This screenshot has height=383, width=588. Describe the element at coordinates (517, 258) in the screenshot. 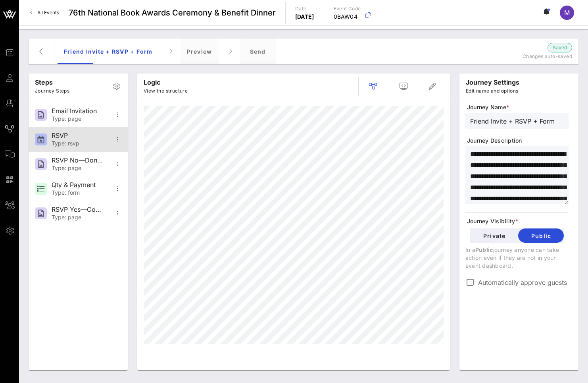

I see `p: In a journey anyone can take action even if they are not in your event dashboard.` at that location.